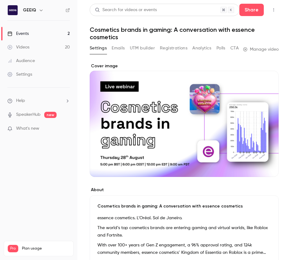 The width and height of the screenshot is (291, 260). I want to click on section: Cover image, so click(184, 120).